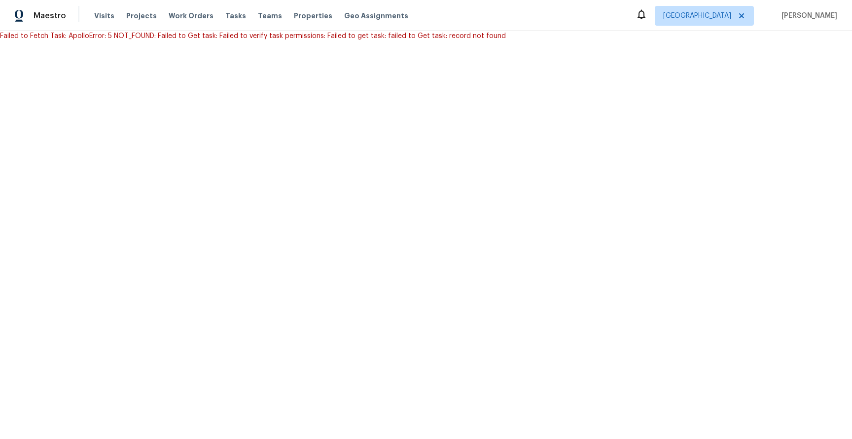  What do you see at coordinates (104, 16) in the screenshot?
I see `span: Visits` at bounding box center [104, 16].